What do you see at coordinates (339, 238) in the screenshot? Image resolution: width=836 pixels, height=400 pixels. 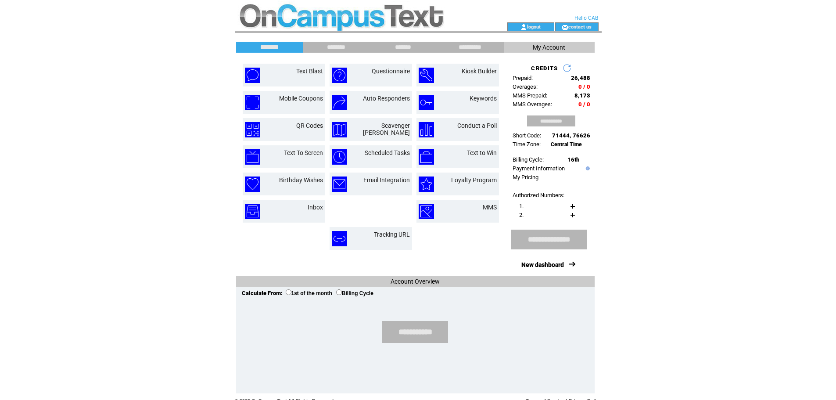 I see `img: tracking-url.png` at bounding box center [339, 238].